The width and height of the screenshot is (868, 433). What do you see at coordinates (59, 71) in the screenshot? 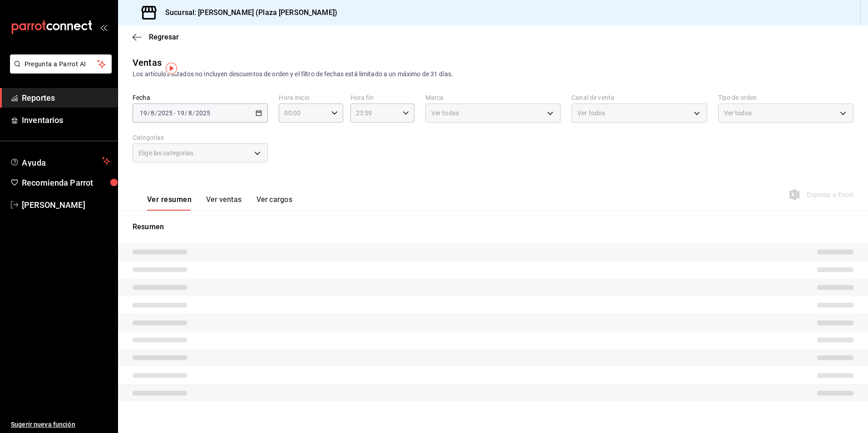
I see `a: Pregunta a Parrot AI` at bounding box center [59, 71].